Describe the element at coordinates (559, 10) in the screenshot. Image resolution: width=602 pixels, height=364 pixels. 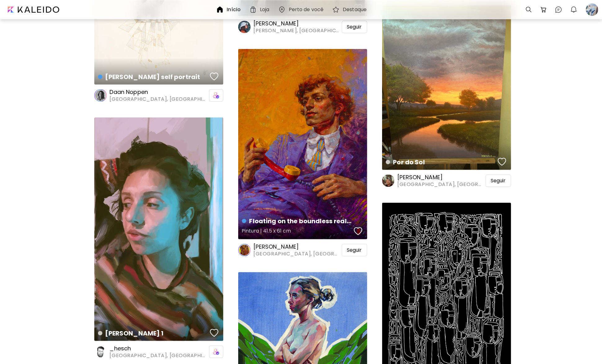
I see `img: chatIcon` at that location.